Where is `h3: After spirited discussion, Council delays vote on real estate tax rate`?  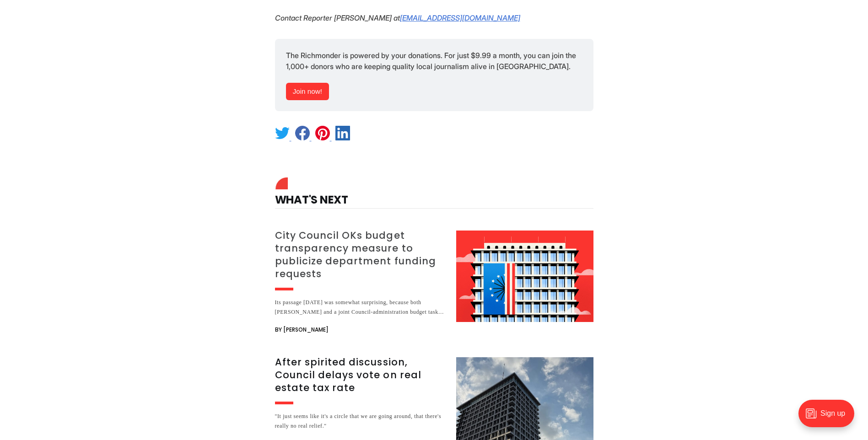 h3: After spirited discussion, Council delays vote on real estate tax rate is located at coordinates (360, 375).